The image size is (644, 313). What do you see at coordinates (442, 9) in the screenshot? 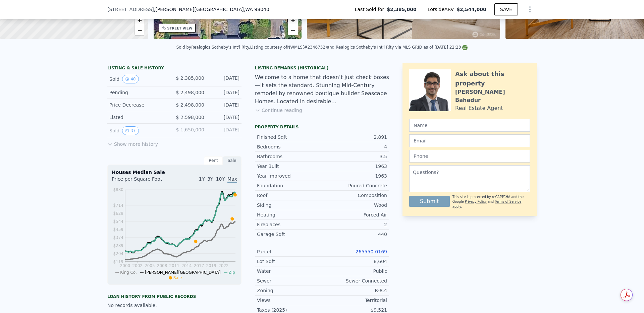
I see `span: Lotside ARV` at bounding box center [442, 9].